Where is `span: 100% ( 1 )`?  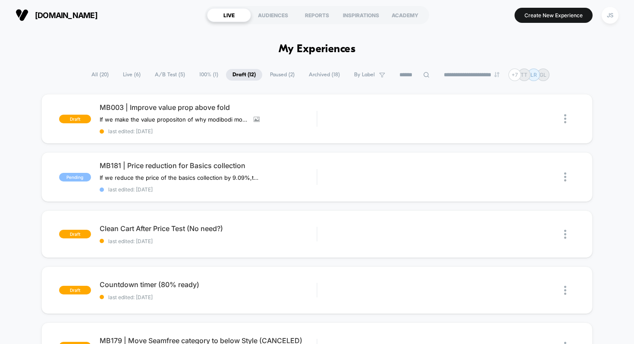 span: 100% ( 1 ) is located at coordinates (209, 75).